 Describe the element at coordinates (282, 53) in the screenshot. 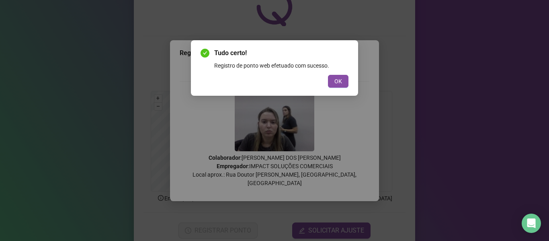

I see `span: Tudo certo!` at that location.